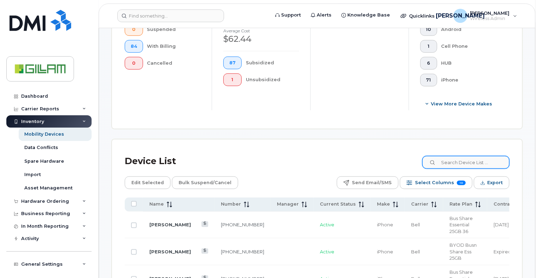  I want to click on a: Knowledge Base, so click(365, 15).